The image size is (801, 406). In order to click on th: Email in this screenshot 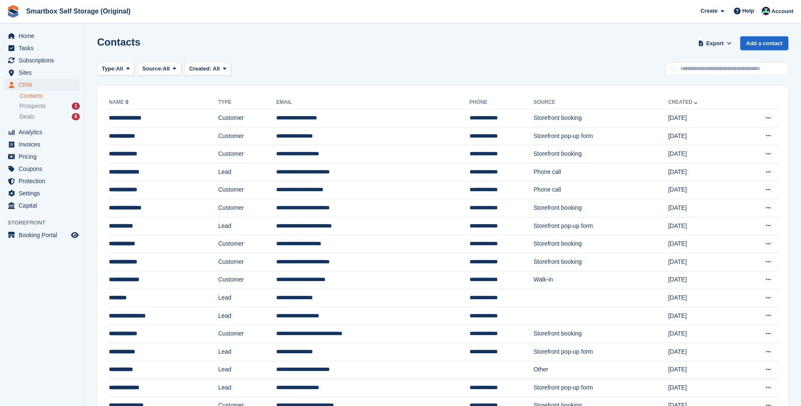, I will do `click(373, 103)`.